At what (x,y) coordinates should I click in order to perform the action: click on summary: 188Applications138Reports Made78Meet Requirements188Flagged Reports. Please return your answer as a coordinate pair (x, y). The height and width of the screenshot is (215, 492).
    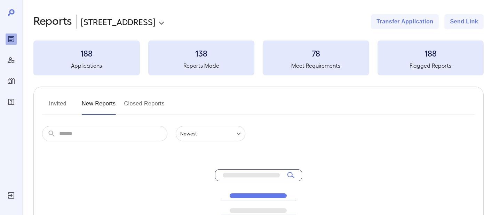
    Looking at the image, I should click on (259, 58).